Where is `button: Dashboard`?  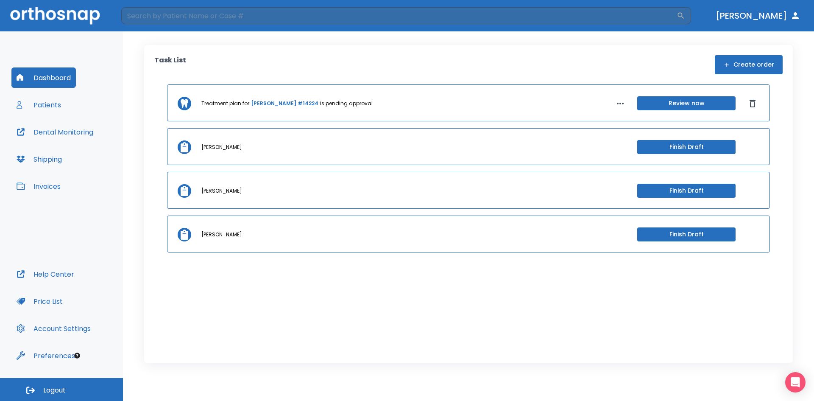 button: Dashboard is located at coordinates (44, 78).